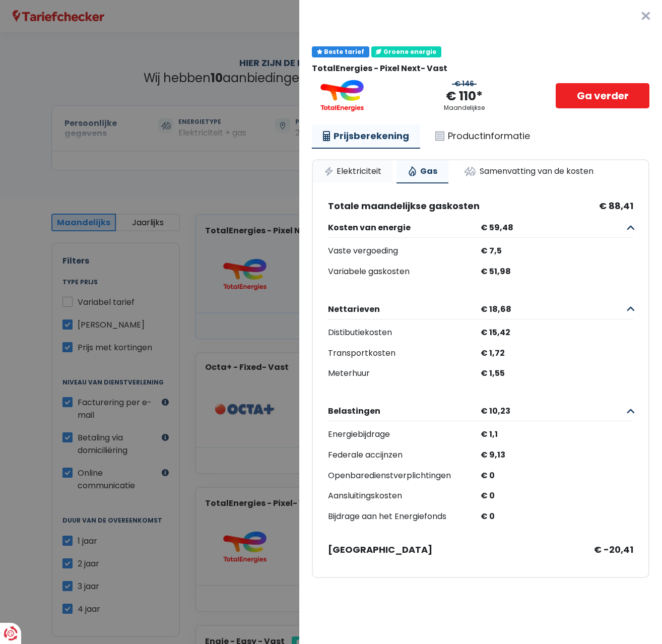  What do you see at coordinates (556, 455) in the screenshot?
I see `div: € 9,13` at bounding box center [556, 455].